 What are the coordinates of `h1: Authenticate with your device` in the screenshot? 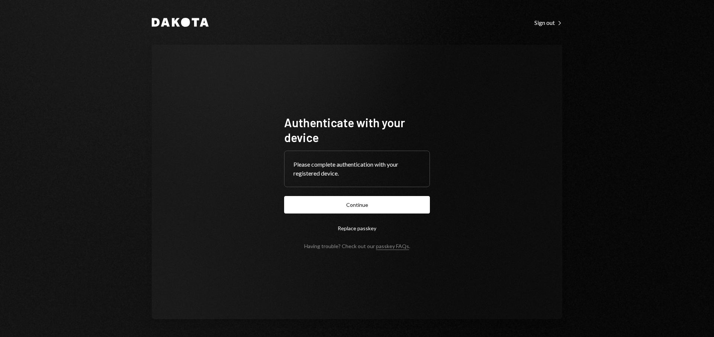 It's located at (357, 130).